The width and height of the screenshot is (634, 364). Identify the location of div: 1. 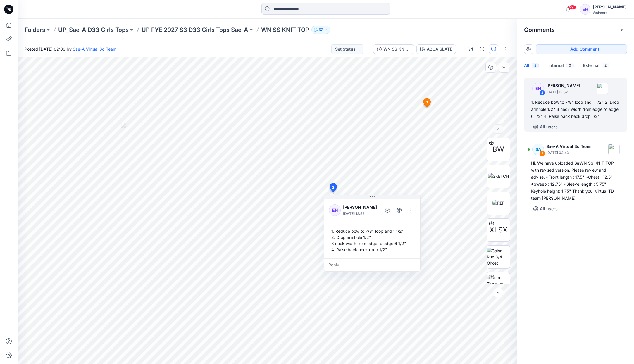
(542, 153).